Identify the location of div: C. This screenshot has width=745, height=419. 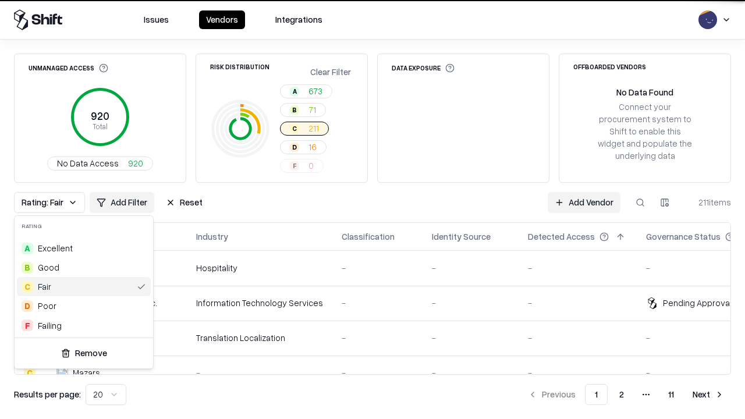
(27, 287).